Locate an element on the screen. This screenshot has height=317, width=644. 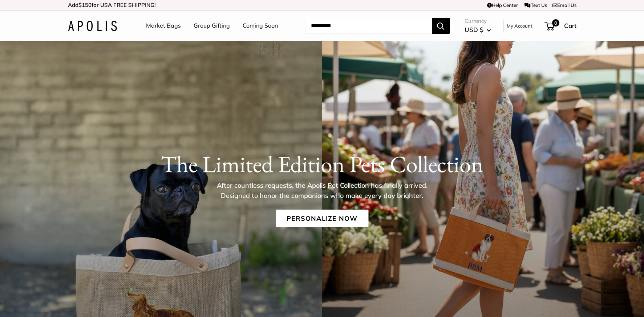
span: 0 is located at coordinates (556, 23).